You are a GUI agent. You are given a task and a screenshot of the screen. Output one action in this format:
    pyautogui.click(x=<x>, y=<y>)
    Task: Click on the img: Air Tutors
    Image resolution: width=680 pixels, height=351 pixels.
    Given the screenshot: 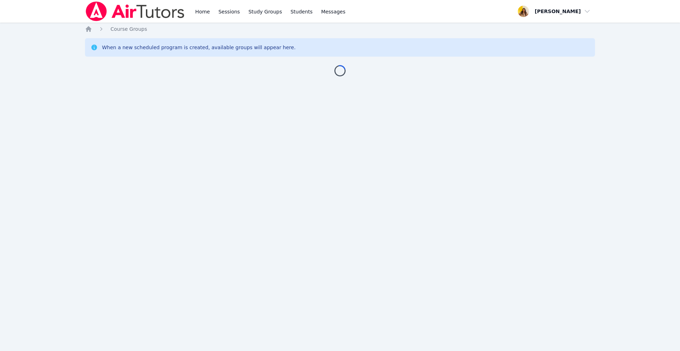 What is the action you would take?
    pyautogui.click(x=135, y=11)
    